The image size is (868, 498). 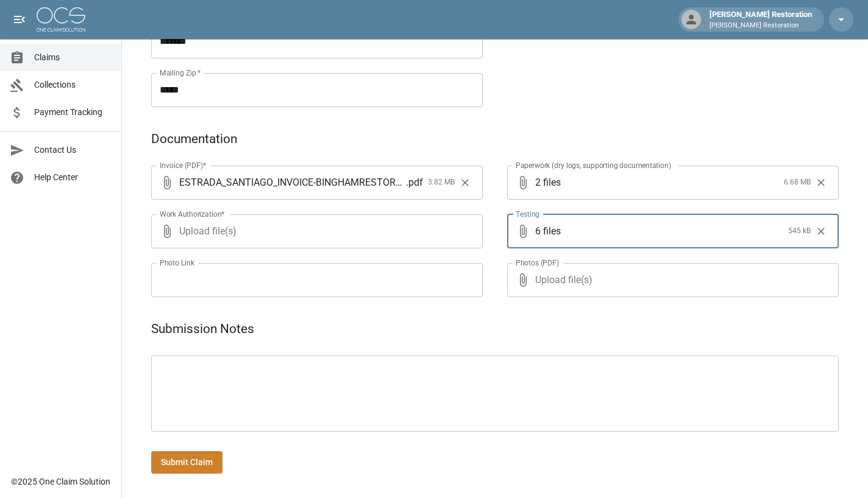 What do you see at coordinates (183, 165) in the screenshot?
I see `label: Invoice (PDF)*` at bounding box center [183, 165].